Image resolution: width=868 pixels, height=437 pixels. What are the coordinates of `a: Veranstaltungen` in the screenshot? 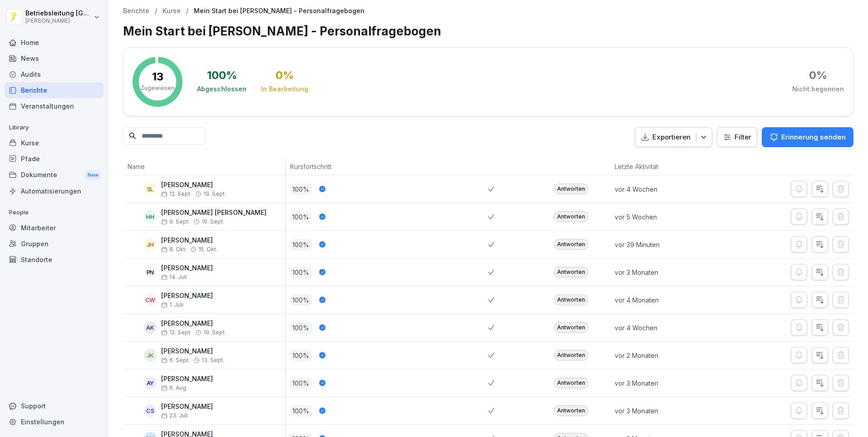 It's located at (54, 106).